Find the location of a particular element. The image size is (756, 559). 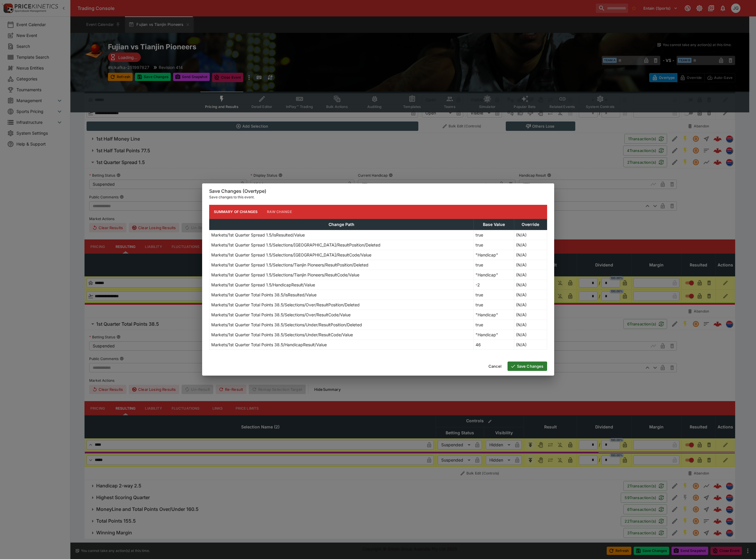

p: Markets/1st Quarter Spread 1.5/HandicapResult/Value is located at coordinates (263, 285).